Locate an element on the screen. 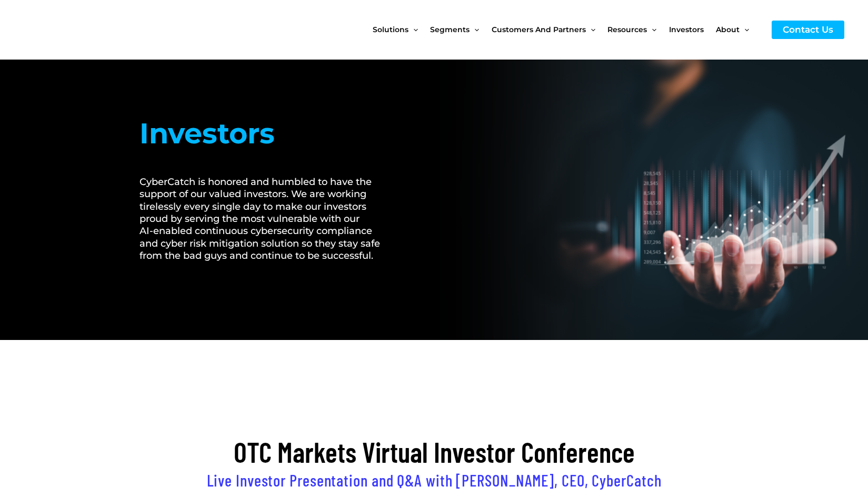 The image size is (868, 496). img: CyberCatch is located at coordinates (81, 29).